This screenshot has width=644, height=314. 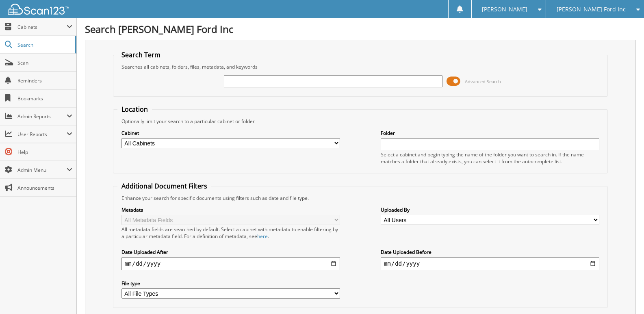 I want to click on legend: Additional Document Filters, so click(x=164, y=186).